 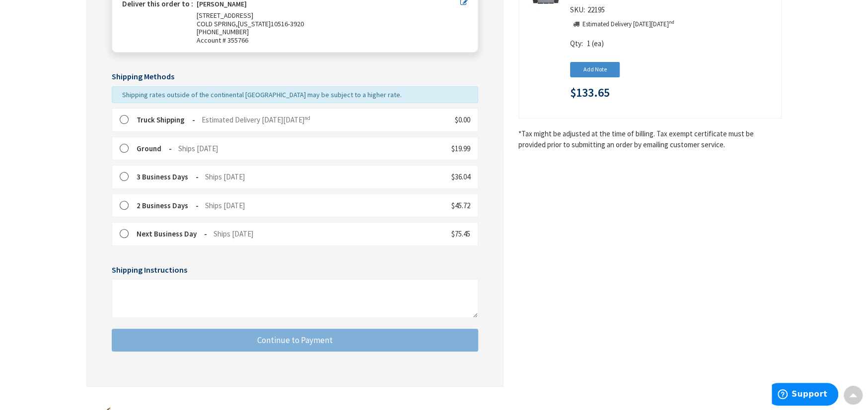 I want to click on span: 10516-3920, so click(x=287, y=24).